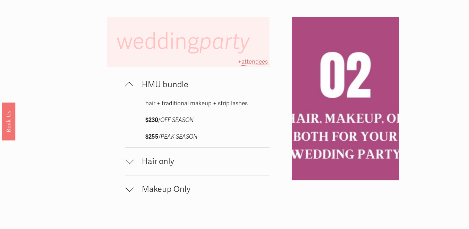 This screenshot has width=469, height=229. What do you see at coordinates (197, 84) in the screenshot?
I see `button: HMU bundle` at bounding box center [197, 84].